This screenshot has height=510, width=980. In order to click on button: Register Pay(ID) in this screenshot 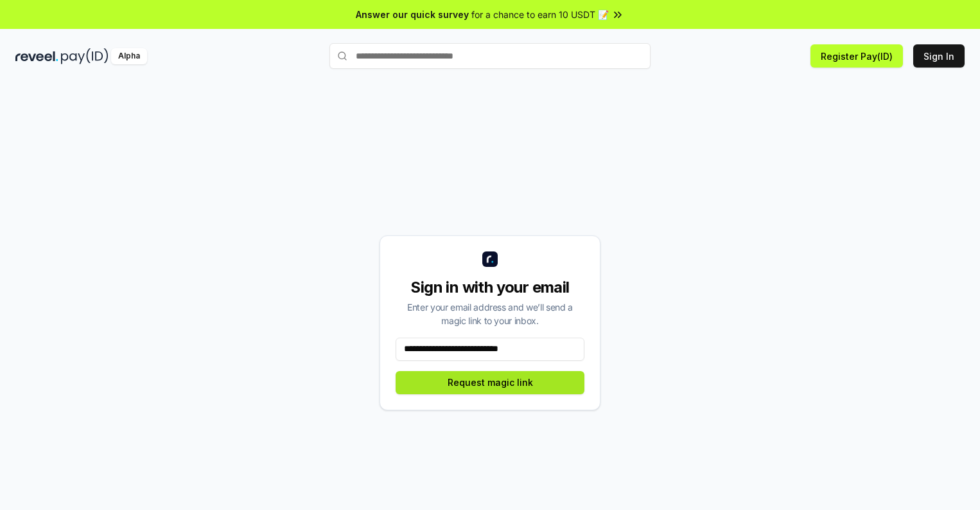, I will do `click(857, 56)`.